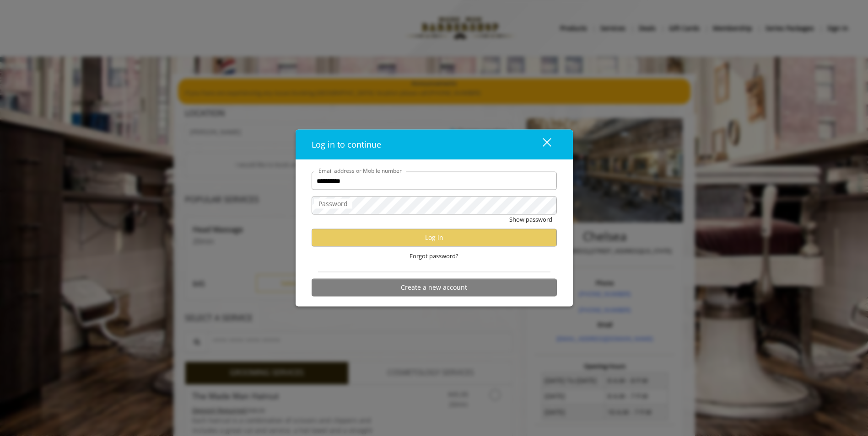  Describe the element at coordinates (531, 219) in the screenshot. I see `button: Show password` at that location.